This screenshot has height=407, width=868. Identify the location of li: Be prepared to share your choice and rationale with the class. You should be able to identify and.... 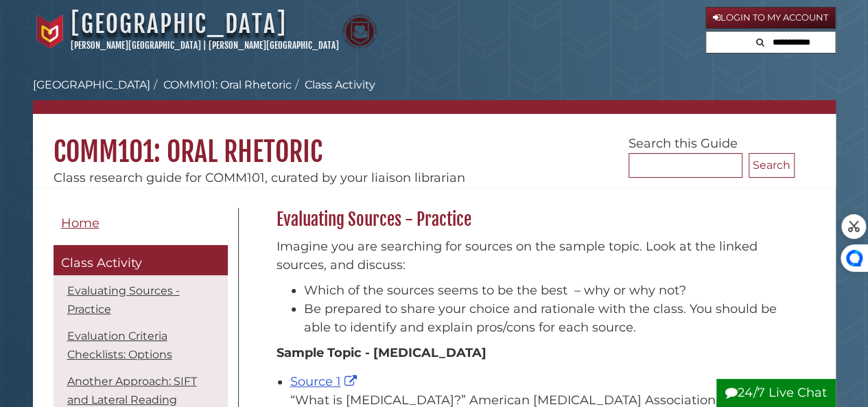
(545, 319).